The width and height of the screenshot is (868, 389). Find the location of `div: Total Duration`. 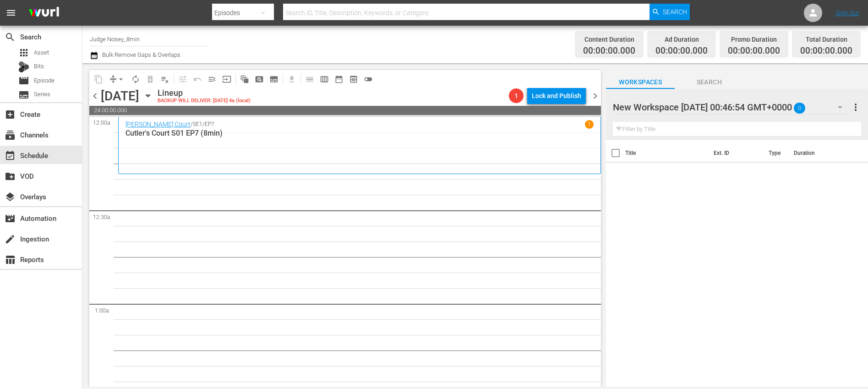

div: Total Duration is located at coordinates (826, 40).